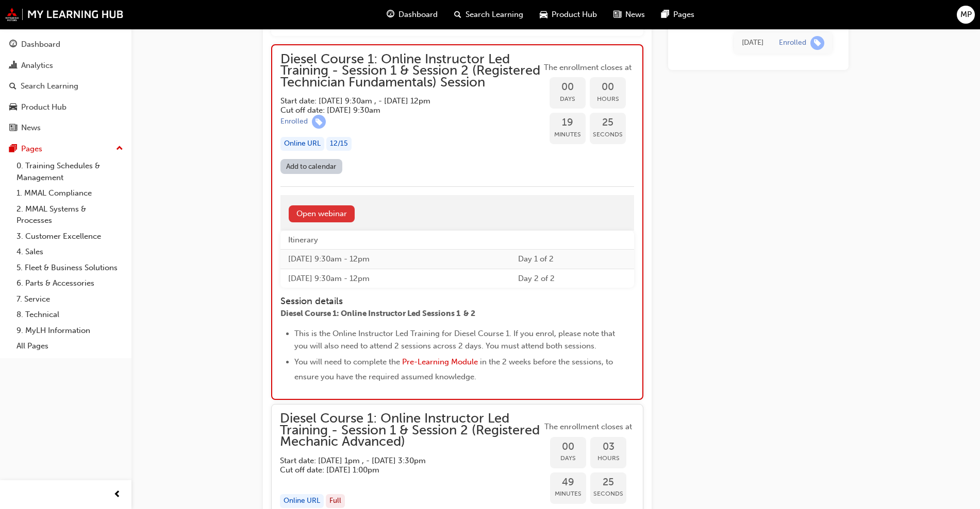  Describe the element at coordinates (572, 259) in the screenshot. I see `td: Day 1 of 2` at that location.